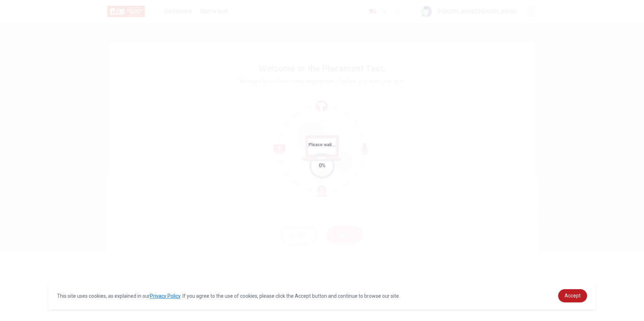 This screenshot has width=644, height=321. Describe the element at coordinates (228, 296) in the screenshot. I see `span: This site uses cookies, as explained in our . If you agree to the use of cookies, please click th...` at that location.